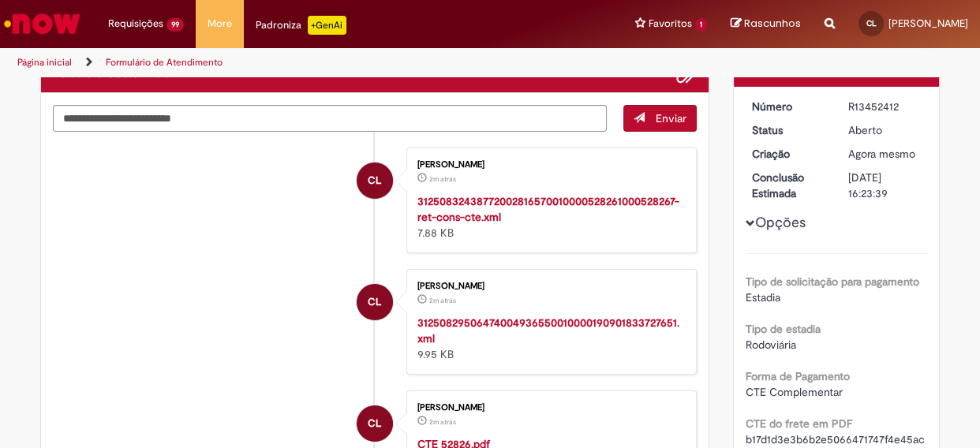  Describe the element at coordinates (788, 130) in the screenshot. I see `dt: Status` at that location.